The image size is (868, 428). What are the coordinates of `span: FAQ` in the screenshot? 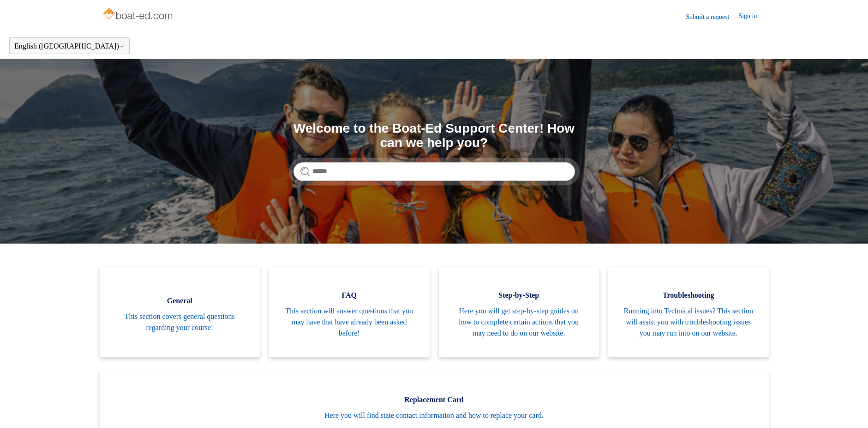 It's located at (350, 295).